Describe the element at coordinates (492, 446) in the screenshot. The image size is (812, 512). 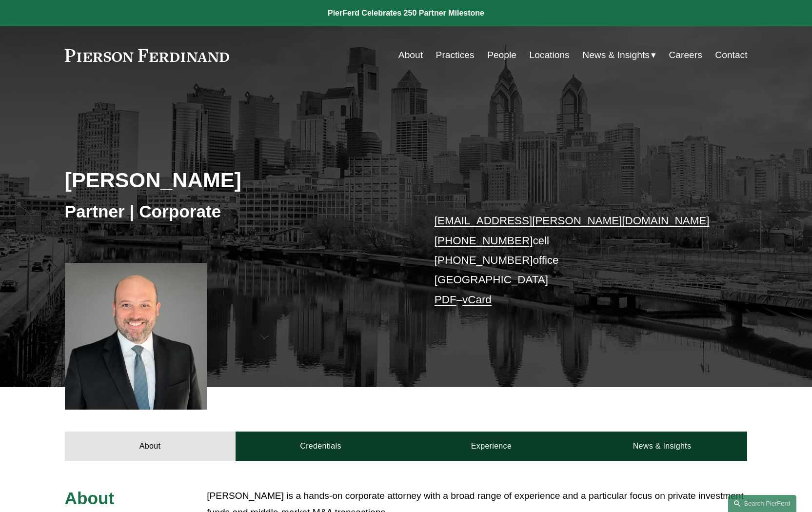
I see `a: Experience` at that location.